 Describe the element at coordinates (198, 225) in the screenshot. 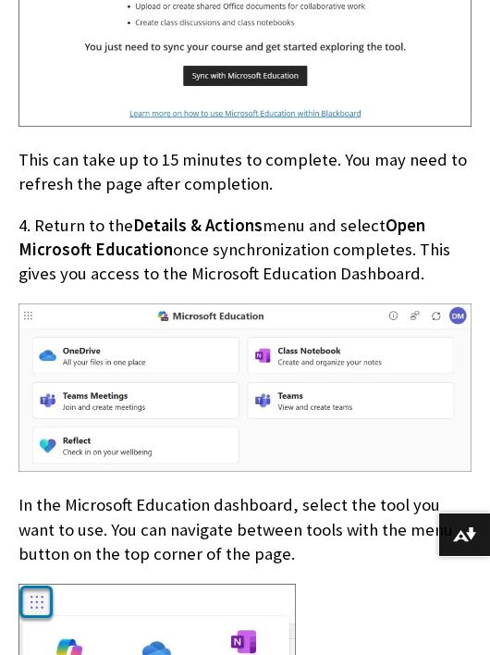

I see `span: Details & Actions` at that location.